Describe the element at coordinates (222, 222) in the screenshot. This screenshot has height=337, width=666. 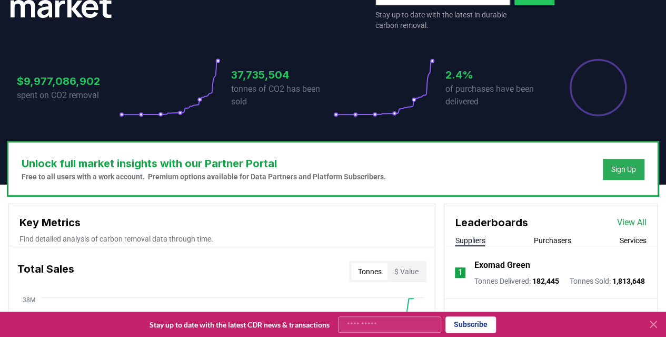
I see `h3: Key Metrics` at that location.